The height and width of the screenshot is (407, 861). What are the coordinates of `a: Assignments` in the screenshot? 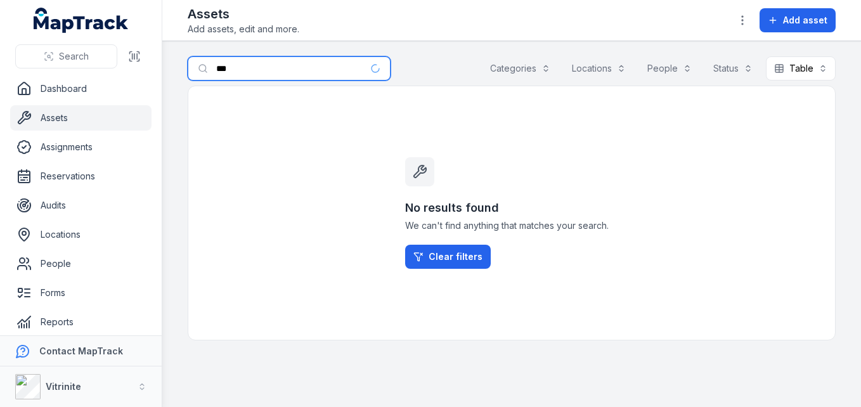 It's located at (81, 147).